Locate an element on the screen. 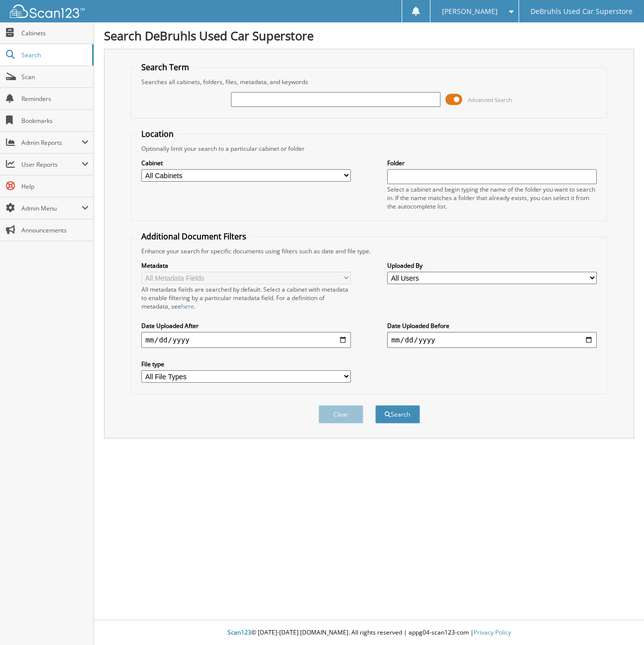 The width and height of the screenshot is (644, 645). a: Privacy Policy is located at coordinates (492, 632).